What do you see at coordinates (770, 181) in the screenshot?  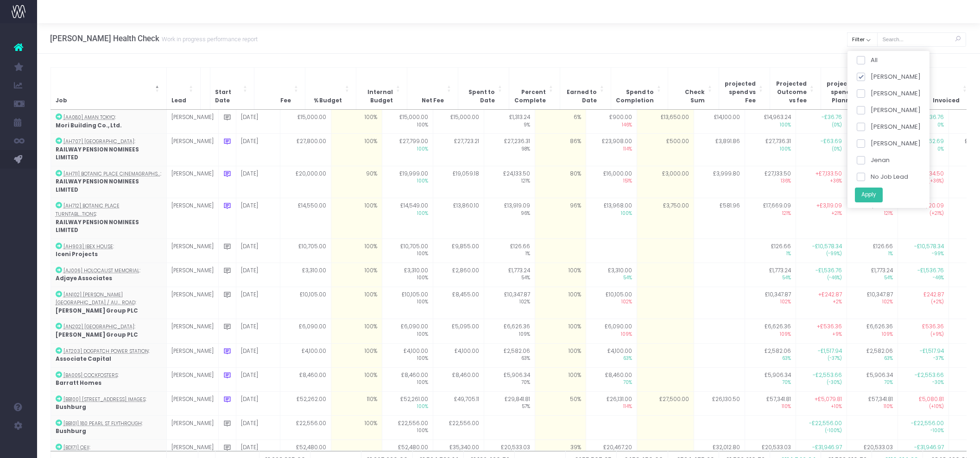 I see `span: 136%` at bounding box center [770, 181].